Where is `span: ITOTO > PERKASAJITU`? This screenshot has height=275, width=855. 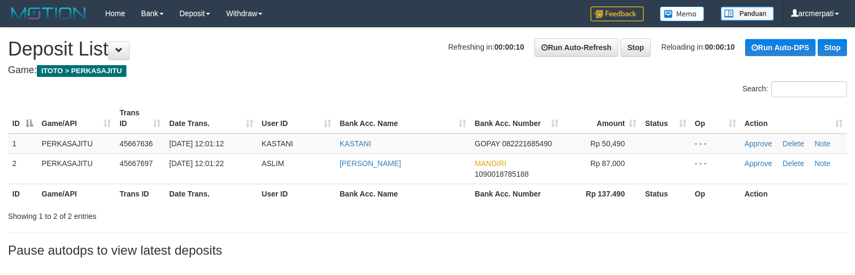
span: ITOTO > PERKASAJITU is located at coordinates (82, 71).